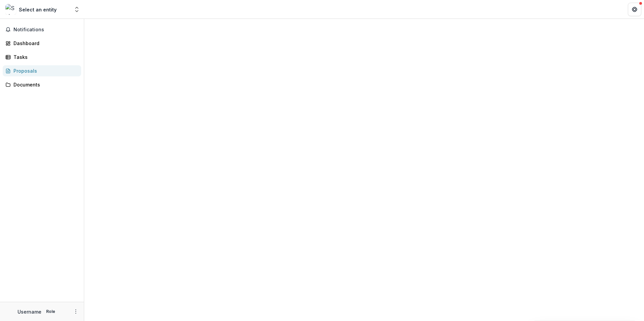  I want to click on div: Proposals, so click(45, 71).